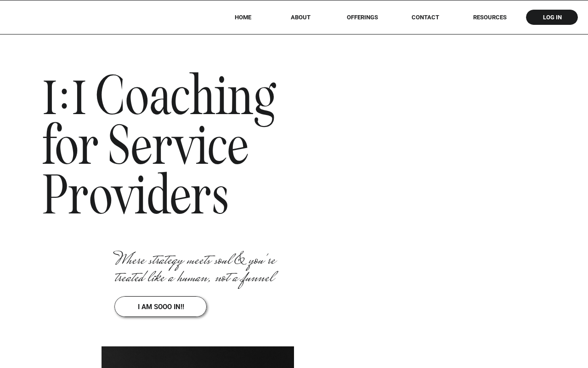 This screenshot has height=368, width=588. Describe the element at coordinates (362, 17) in the screenshot. I see `nav: offerings` at that location.